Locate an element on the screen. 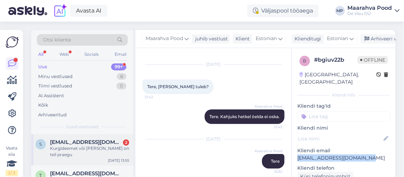  div: De Visu OÜ is located at coordinates (370, 14).